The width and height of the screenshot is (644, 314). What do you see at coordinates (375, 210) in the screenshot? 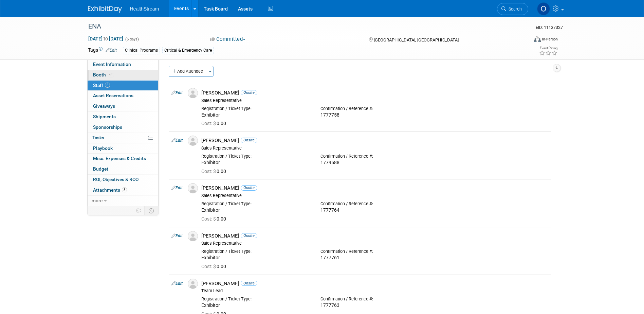
I see `div: 1777764` at bounding box center [375, 210].